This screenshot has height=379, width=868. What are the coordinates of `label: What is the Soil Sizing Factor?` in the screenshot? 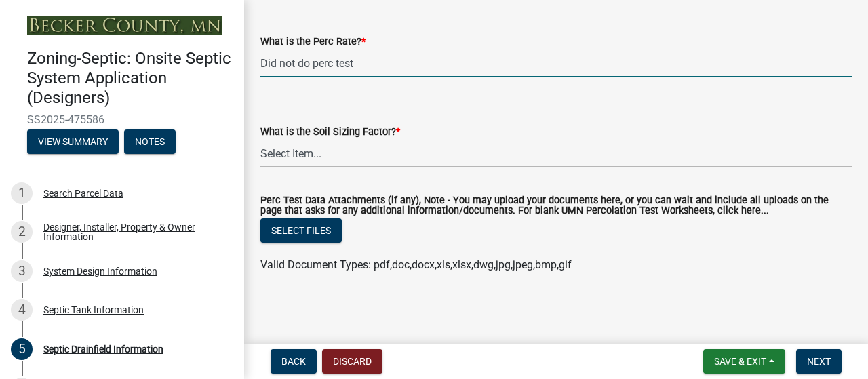 It's located at (330, 132).